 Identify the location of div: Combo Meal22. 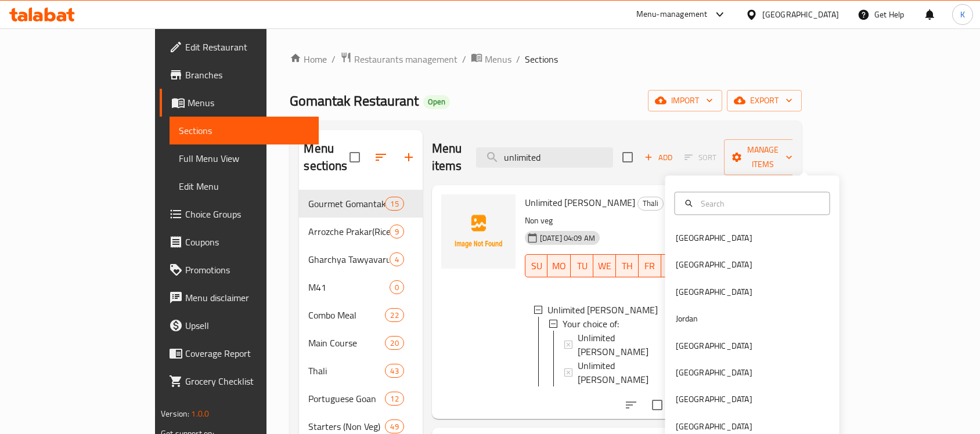
(360, 316).